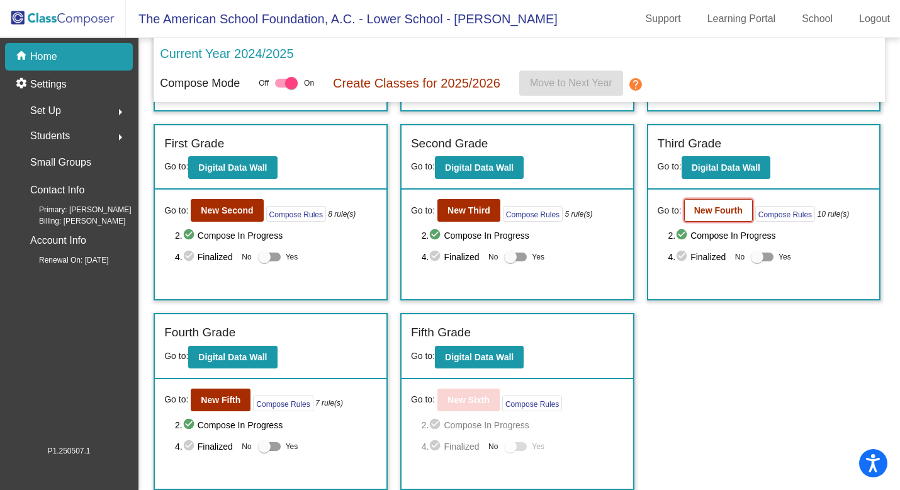 The image size is (900, 490). Describe the element at coordinates (23, 84) in the screenshot. I see `mat-icon: settings` at that location.